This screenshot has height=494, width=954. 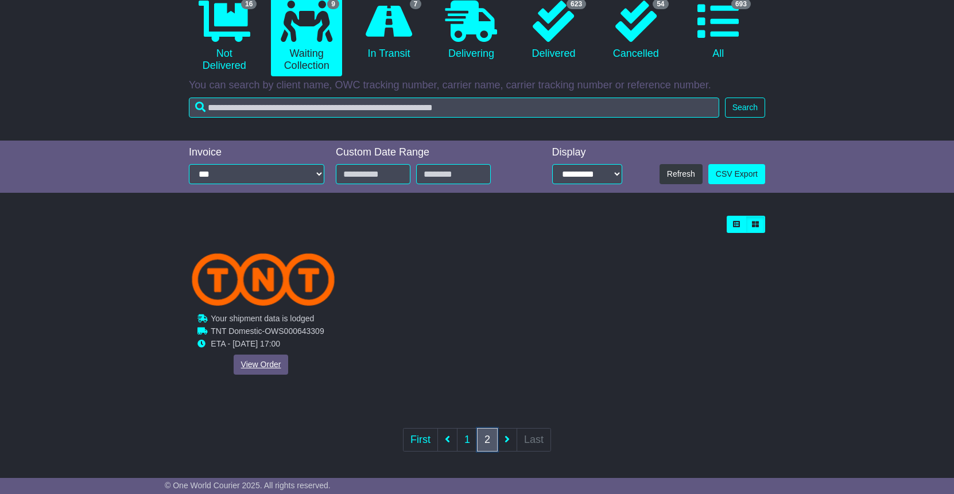 I want to click on div: Display, so click(x=587, y=153).